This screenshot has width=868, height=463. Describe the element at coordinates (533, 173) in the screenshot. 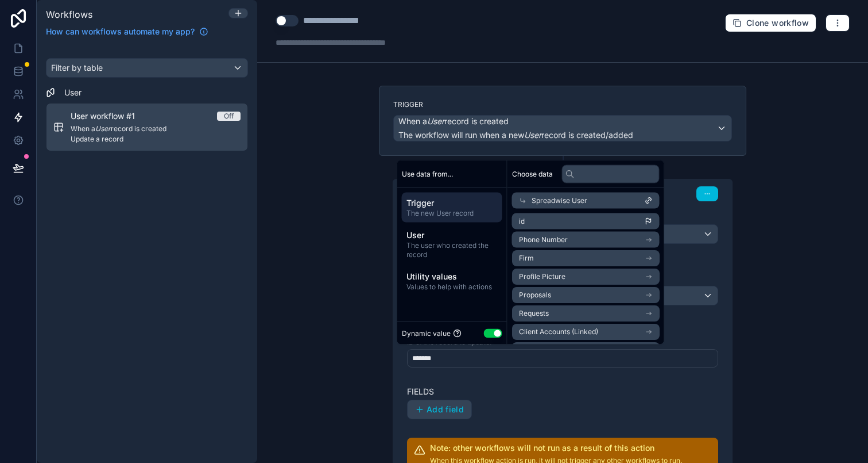

I see `span: Choose data` at that location.